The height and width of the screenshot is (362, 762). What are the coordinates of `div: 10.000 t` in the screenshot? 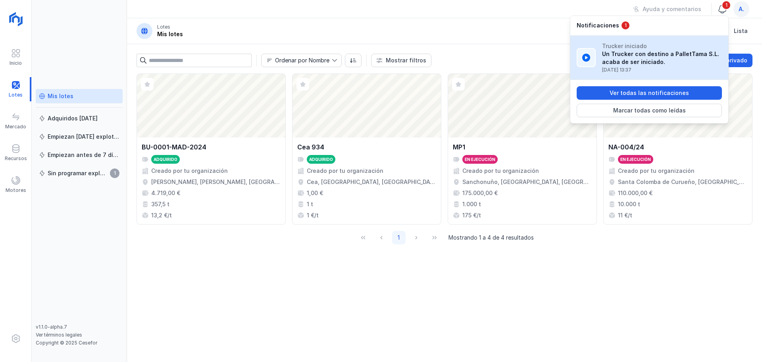 It's located at (629, 204).